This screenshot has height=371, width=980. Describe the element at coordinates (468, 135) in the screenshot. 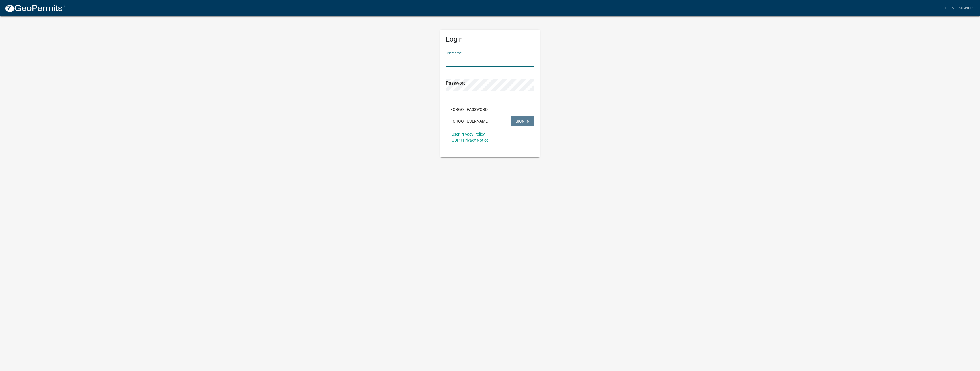

I see `a: User Privacy Policy` at that location.